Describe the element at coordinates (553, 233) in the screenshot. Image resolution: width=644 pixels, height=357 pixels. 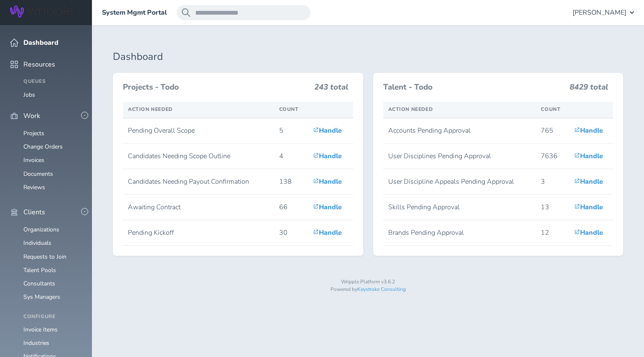
I see `td: 12` at that location.